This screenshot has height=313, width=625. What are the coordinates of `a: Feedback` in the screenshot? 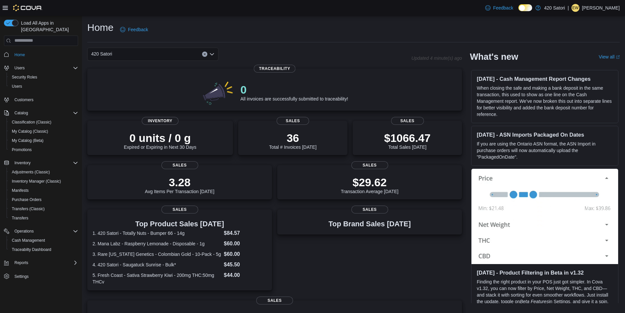 It's located at (499, 8).